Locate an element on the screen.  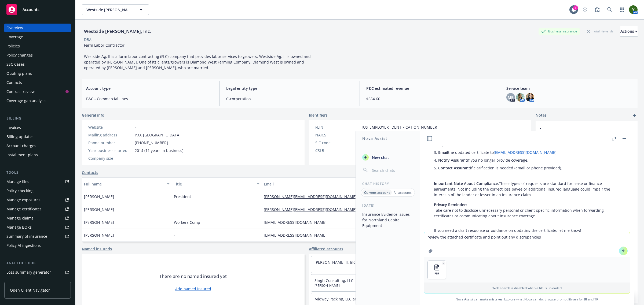
div: Actions is located at coordinates (629, 31).